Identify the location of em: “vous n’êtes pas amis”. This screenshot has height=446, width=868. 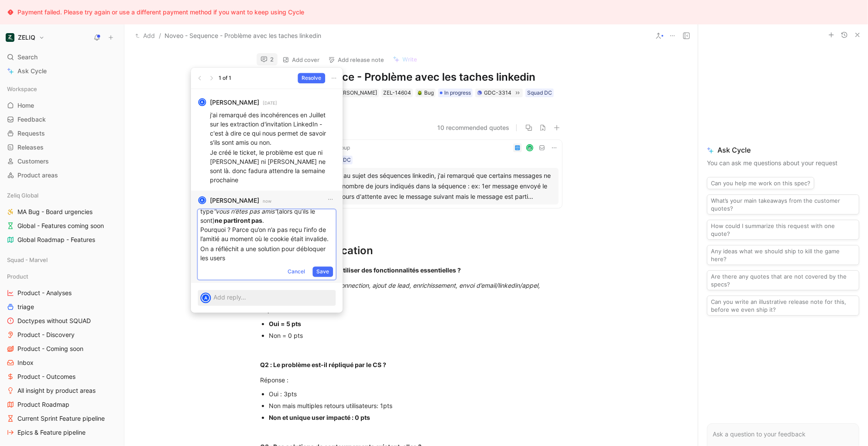
(244, 211).